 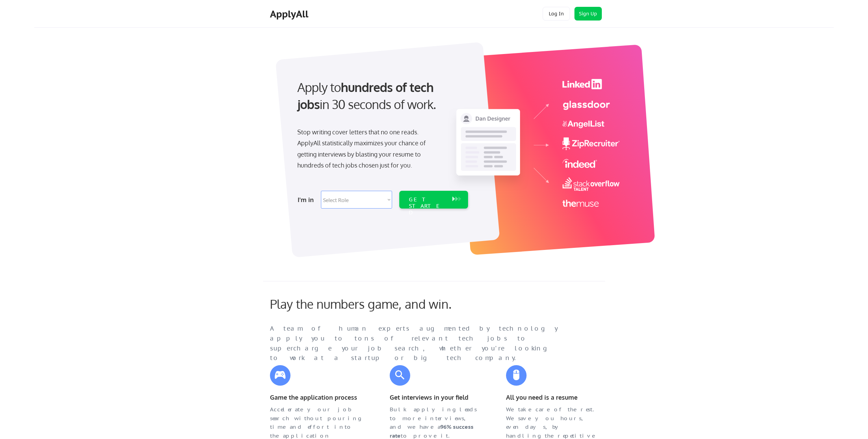 What do you see at coordinates (290, 14) in the screenshot?
I see `div: ApplyAll` at bounding box center [290, 14].